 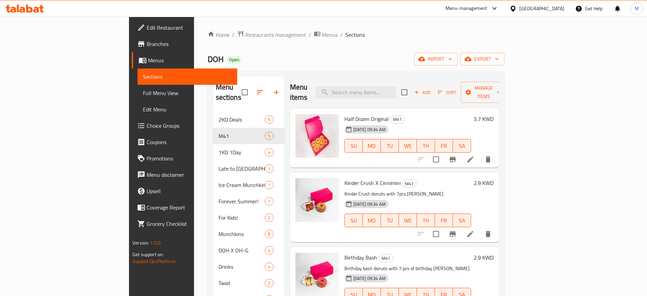 I want to click on a: Support.OpsPlatform, so click(x=154, y=261).